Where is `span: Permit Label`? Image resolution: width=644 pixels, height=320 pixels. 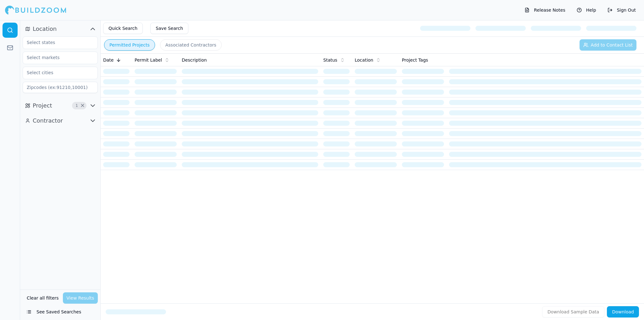 span: Permit Label is located at coordinates (148, 60).